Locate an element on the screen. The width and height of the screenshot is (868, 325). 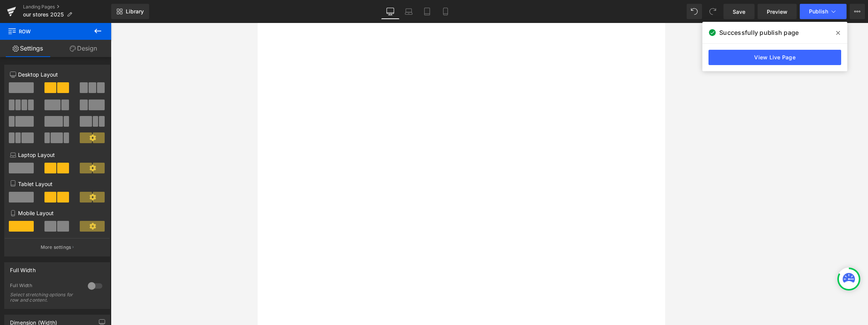
p: Desktop Layout is located at coordinates (57, 74).